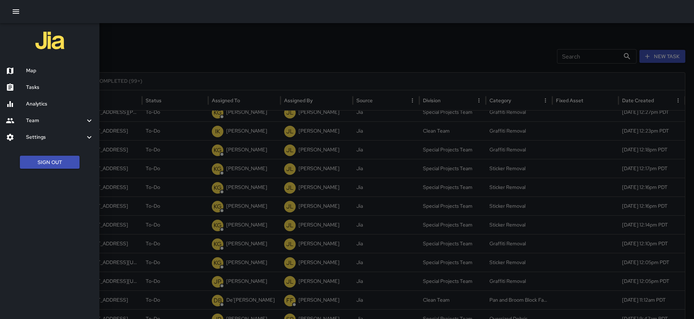 Image resolution: width=694 pixels, height=319 pixels. What do you see at coordinates (60, 104) in the screenshot?
I see `h6: Analytics` at bounding box center [60, 104].